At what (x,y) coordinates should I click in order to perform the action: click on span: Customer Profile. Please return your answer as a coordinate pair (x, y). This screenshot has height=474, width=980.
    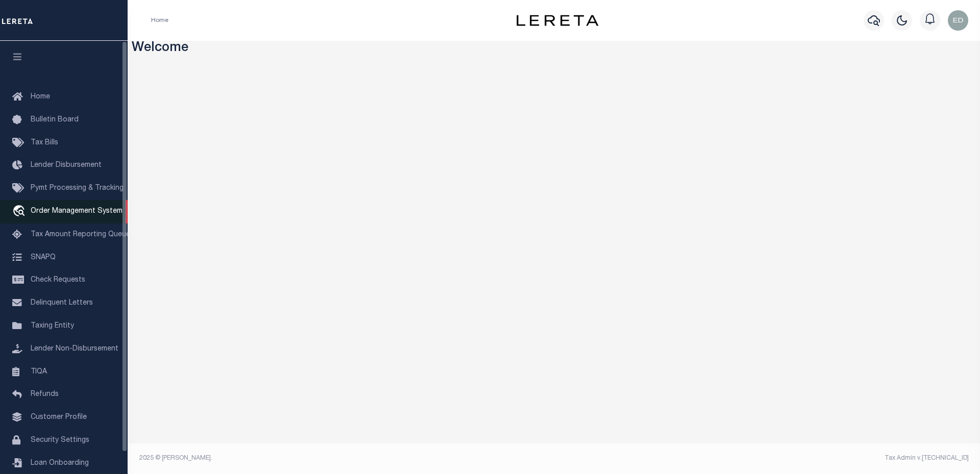
    Looking at the image, I should click on (59, 417).